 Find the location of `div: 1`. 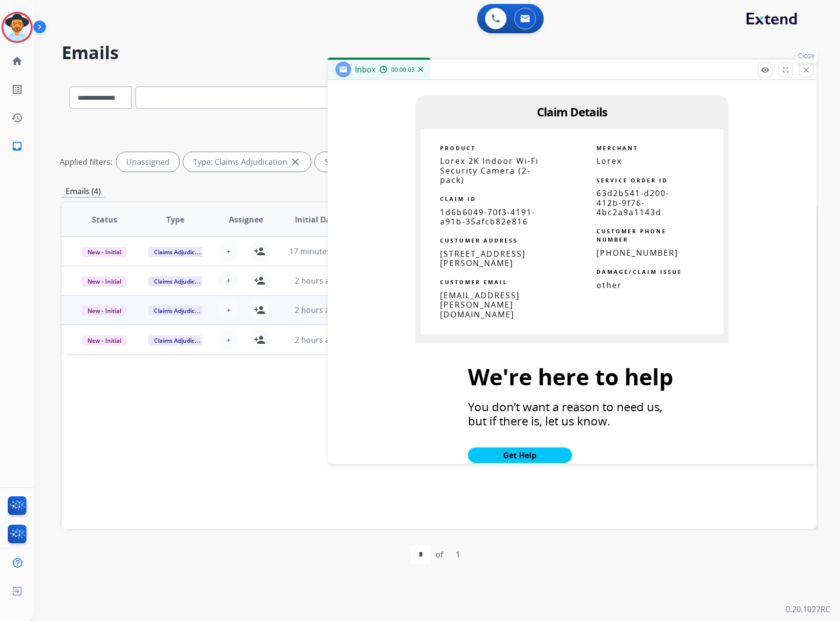

div: 1 is located at coordinates (458, 554).